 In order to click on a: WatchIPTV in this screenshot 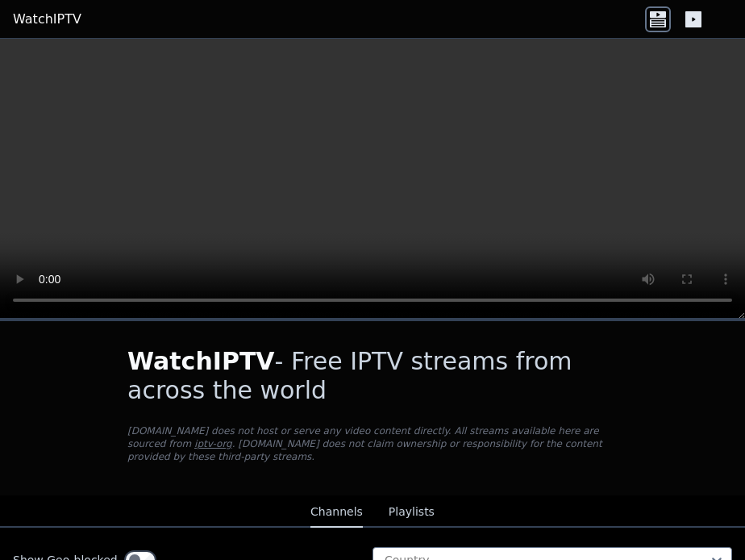, I will do `click(47, 19)`.